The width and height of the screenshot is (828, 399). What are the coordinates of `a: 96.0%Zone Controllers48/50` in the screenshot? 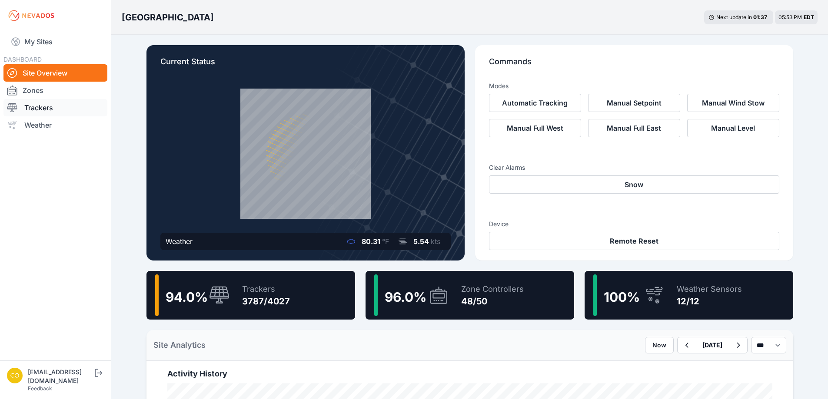 It's located at (470, 296).